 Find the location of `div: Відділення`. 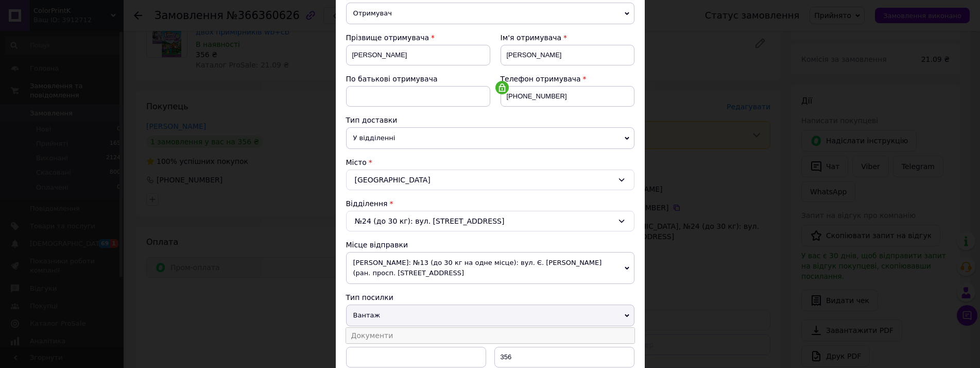

div: Відділення is located at coordinates (490, 204).